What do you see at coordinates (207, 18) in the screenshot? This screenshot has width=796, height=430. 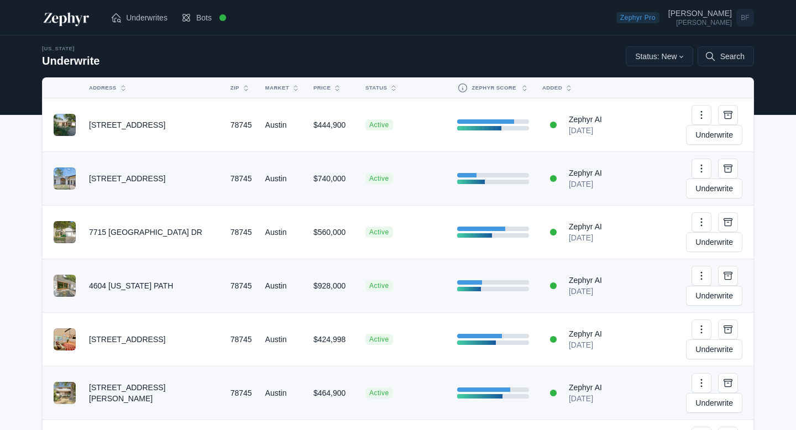 I see `a: Bots` at bounding box center [207, 18].